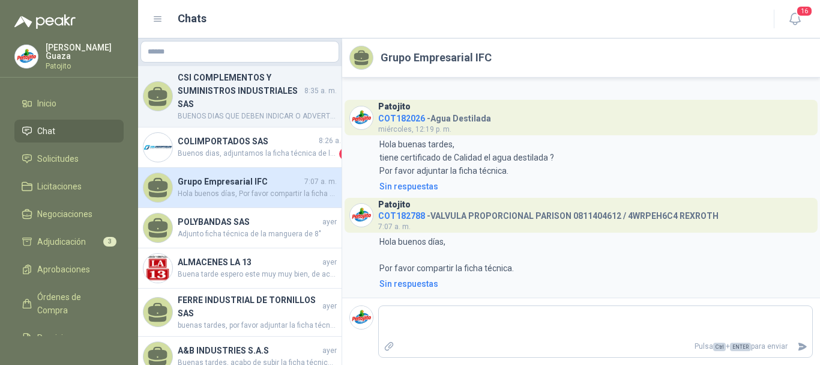  What do you see at coordinates (69, 241) in the screenshot?
I see `a: Adjudicación3` at bounding box center [69, 241].